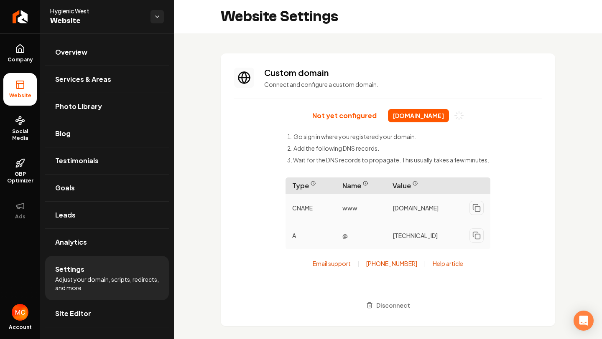 The height and width of the screenshot is (339, 602). What do you see at coordinates (388, 160) in the screenshot?
I see `li: Wait for the DNS records to propagate. This usually takes a few minutes.` at bounding box center [388, 160].